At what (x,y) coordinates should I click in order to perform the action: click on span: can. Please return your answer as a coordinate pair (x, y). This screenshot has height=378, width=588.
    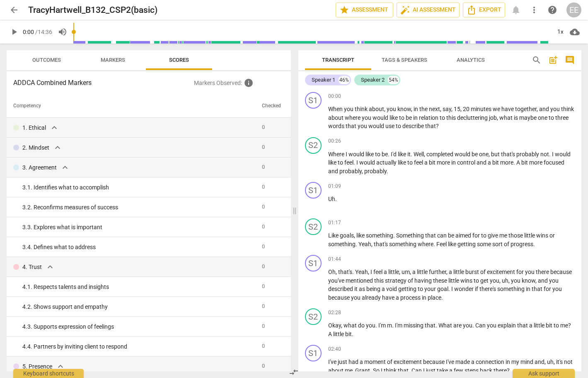
    Looking at the image, I should click on (442, 235).